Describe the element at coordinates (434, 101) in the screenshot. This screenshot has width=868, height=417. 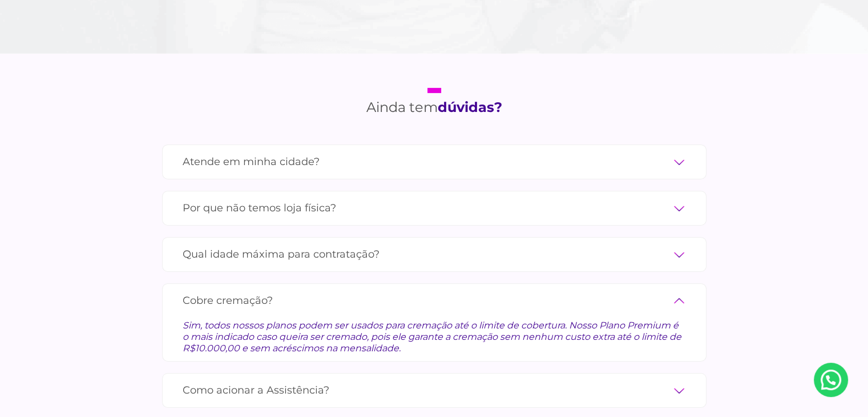
I see `h2: Ainda tem` at that location.